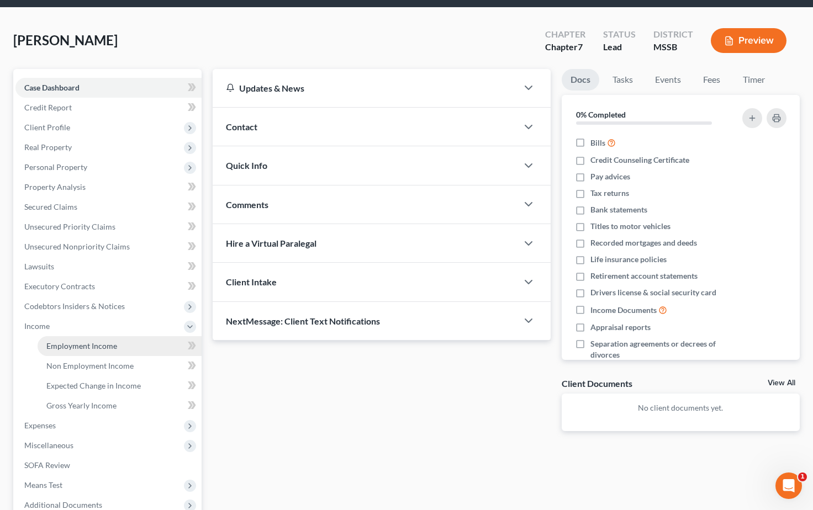 Image resolution: width=813 pixels, height=510 pixels. I want to click on span: Client Intake, so click(251, 282).